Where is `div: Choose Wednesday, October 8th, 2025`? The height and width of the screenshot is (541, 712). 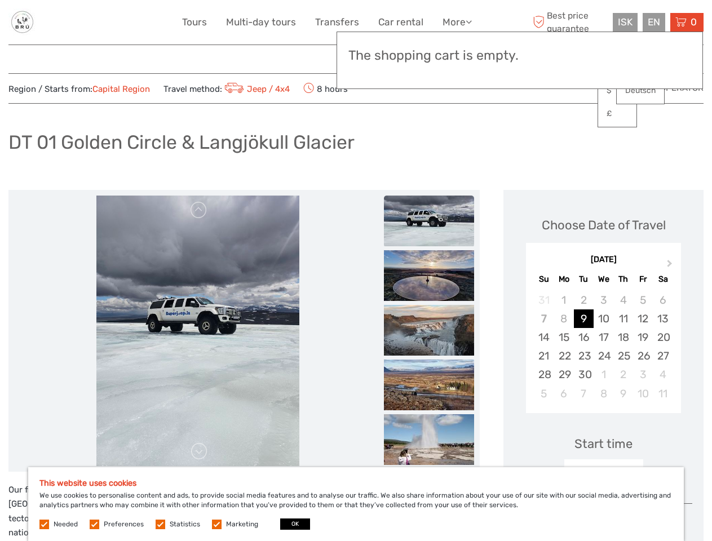
div: Choose Wednesday, October 8th, 2025 is located at coordinates (603, 394).